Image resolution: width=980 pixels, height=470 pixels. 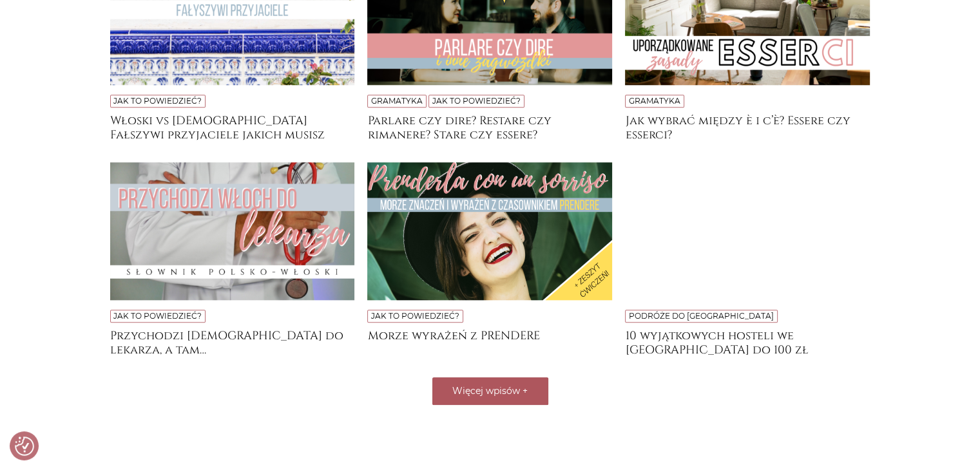 I want to click on h4: Morze wyrażeń z PRENDERE, so click(x=490, y=342).